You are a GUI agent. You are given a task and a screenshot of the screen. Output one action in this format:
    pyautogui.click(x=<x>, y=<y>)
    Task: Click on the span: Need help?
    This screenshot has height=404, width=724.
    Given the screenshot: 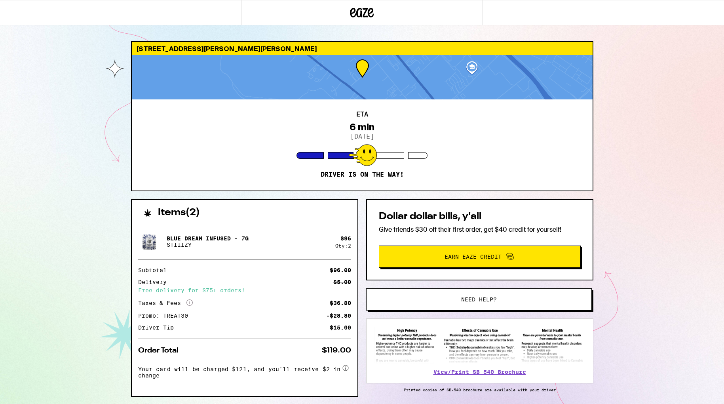 What is the action you would take?
    pyautogui.click(x=479, y=299)
    